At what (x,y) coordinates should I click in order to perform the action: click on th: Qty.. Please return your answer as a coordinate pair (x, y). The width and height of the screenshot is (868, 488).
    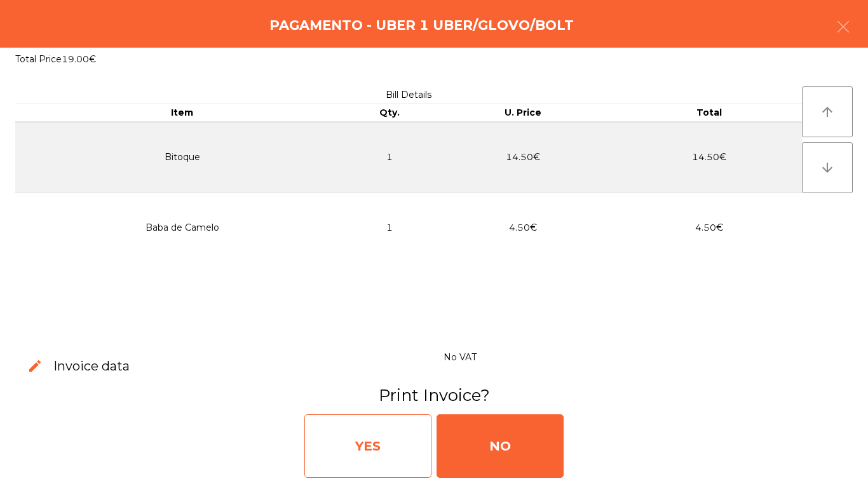
    Looking at the image, I should click on (390, 113).